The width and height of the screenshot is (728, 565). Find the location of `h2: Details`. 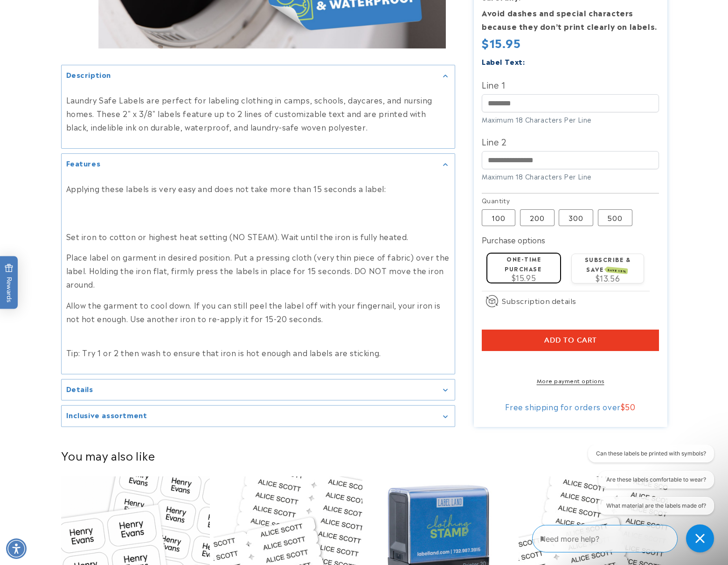

h2: Details is located at coordinates (80, 389).